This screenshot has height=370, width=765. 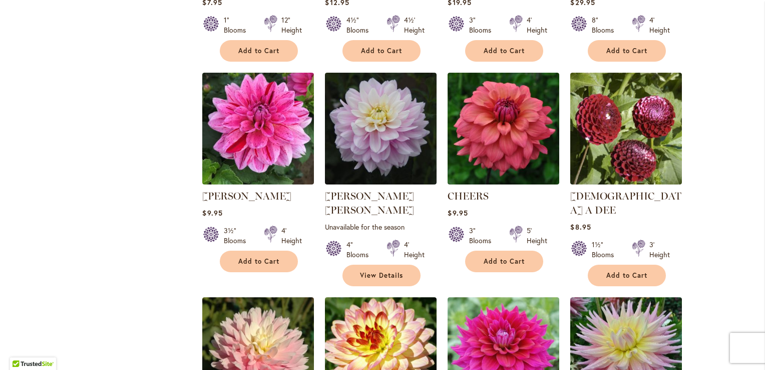 I want to click on a: CHA CHING, so click(x=258, y=181).